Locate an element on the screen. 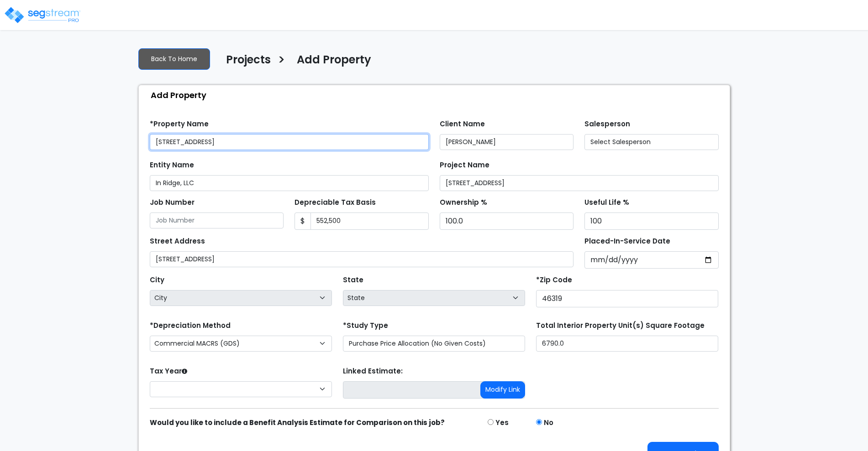  a: Add Property is located at coordinates (330, 63).